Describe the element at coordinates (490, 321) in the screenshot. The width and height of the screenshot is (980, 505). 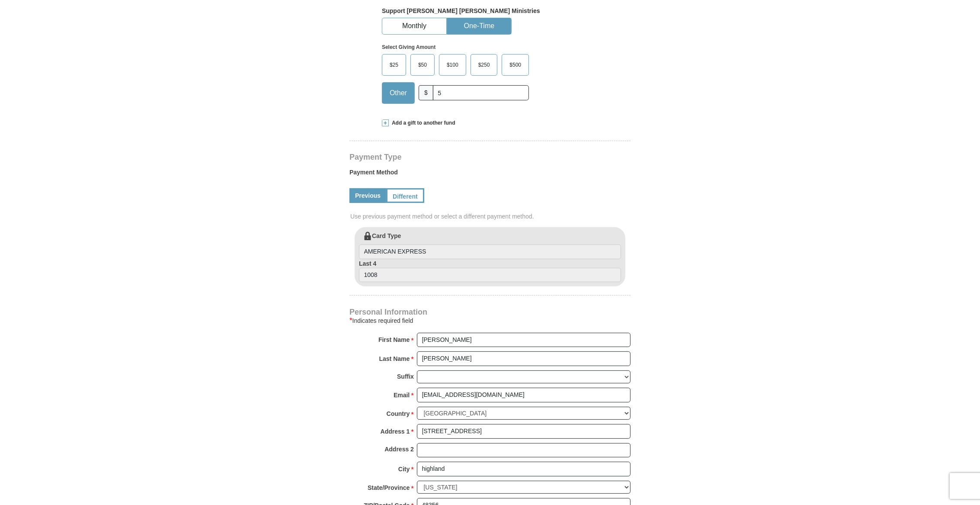
I see `div: Indicates required field` at that location.